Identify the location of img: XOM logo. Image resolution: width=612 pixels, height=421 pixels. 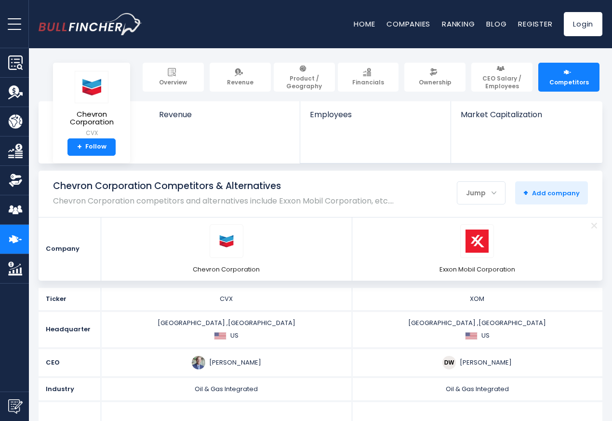
(477, 241).